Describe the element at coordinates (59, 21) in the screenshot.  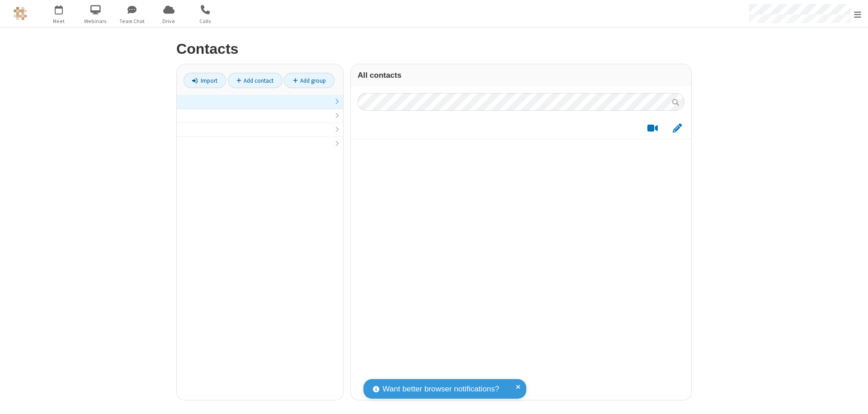
I see `span: Meet` at that location.